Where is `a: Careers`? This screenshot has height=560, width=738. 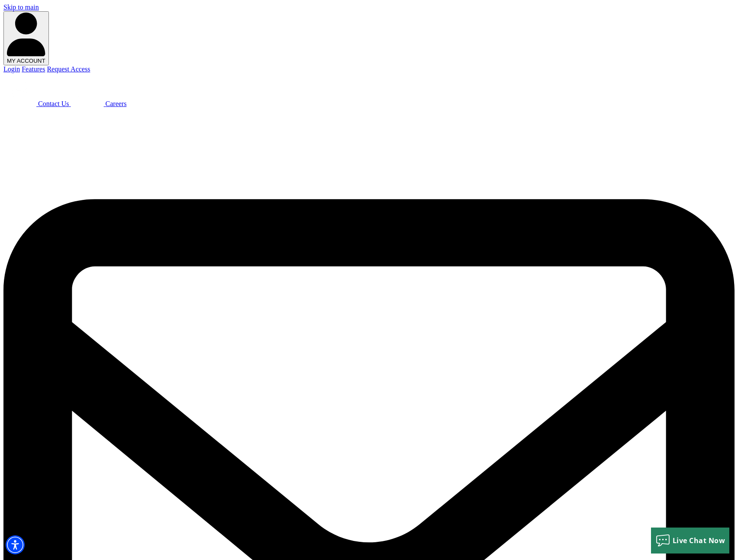 a: Careers is located at coordinates (99, 103).